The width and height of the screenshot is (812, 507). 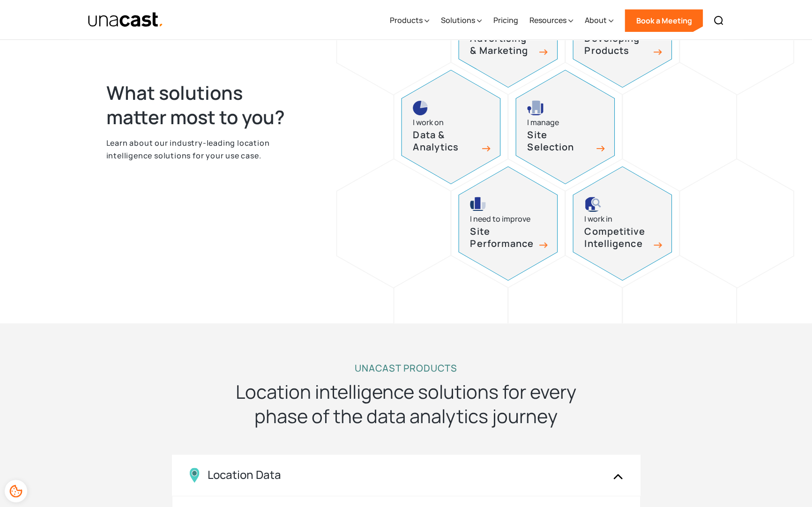 What do you see at coordinates (420, 108) in the screenshot?
I see `img: pie chart icon` at bounding box center [420, 108].